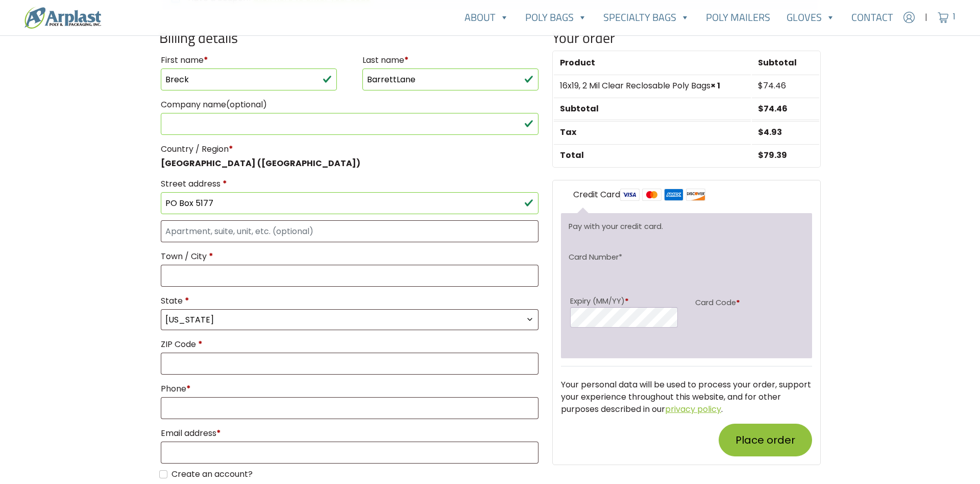 Image resolution: width=980 pixels, height=484 pixels. I want to click on label: Email address, so click(349, 433).